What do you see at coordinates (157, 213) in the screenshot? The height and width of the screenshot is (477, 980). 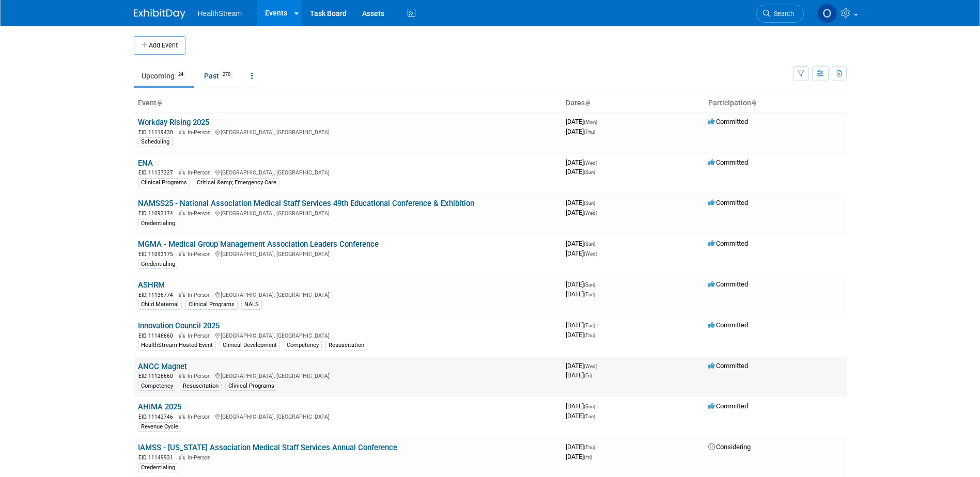 I see `span: EID: 11093174` at bounding box center [157, 213].